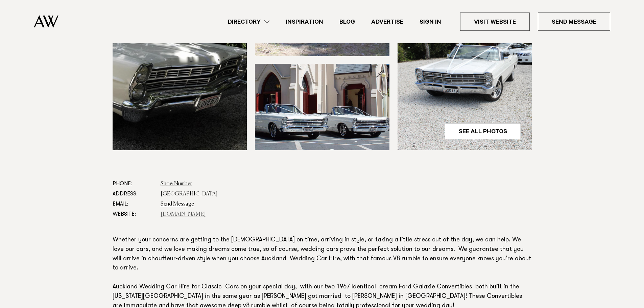 This screenshot has width=644, height=308. Describe the element at coordinates (483, 131) in the screenshot. I see `a: See All Photos` at that location.